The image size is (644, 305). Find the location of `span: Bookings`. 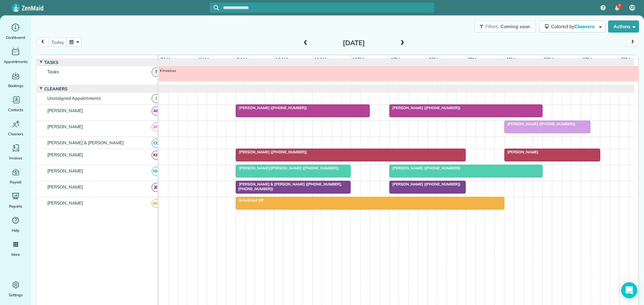

span: Bookings is located at coordinates (16, 86).